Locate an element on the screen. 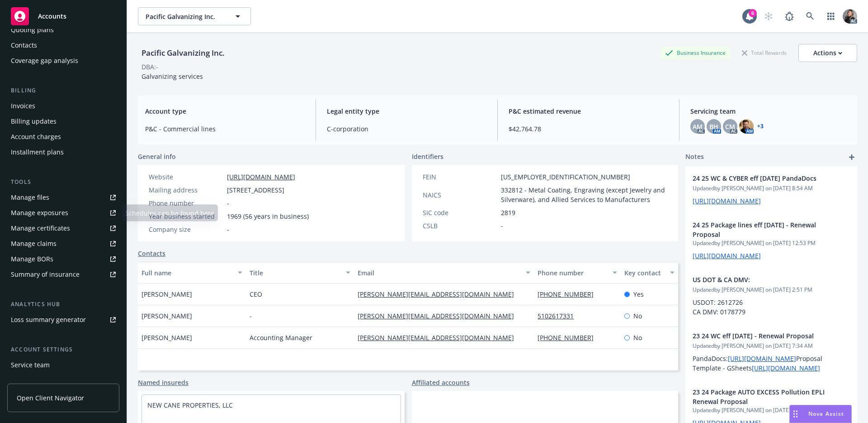 This screenshot has width=868, height=423. div: Actions is located at coordinates (828, 53).